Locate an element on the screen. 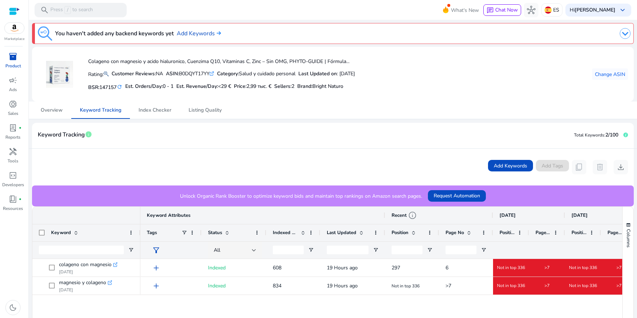 This screenshot has height=318, width=637. button: Request Automation is located at coordinates (457, 196).